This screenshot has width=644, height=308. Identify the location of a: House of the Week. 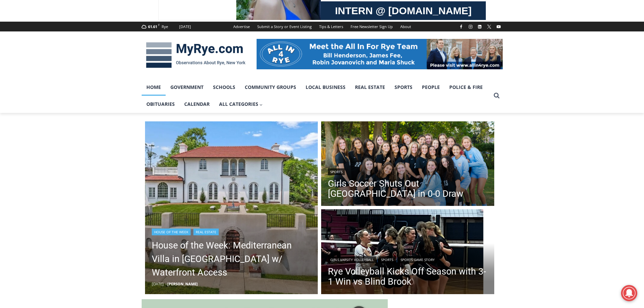
(171, 232).